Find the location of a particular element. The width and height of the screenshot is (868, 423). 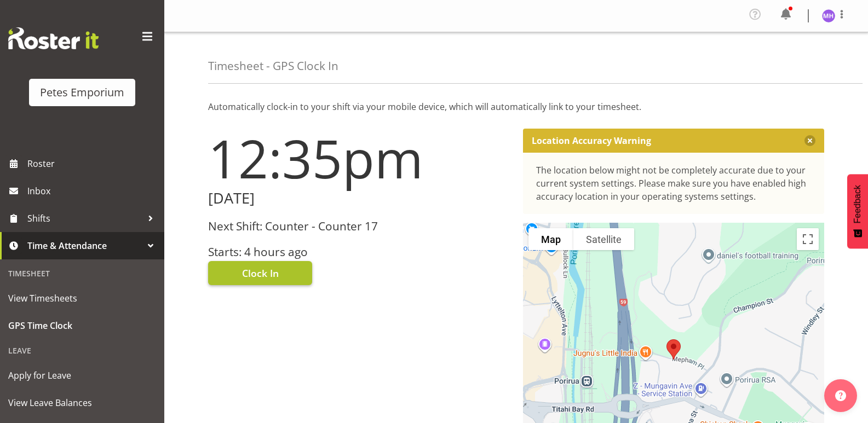

button: Feedback - Show survey is located at coordinates (858, 212).